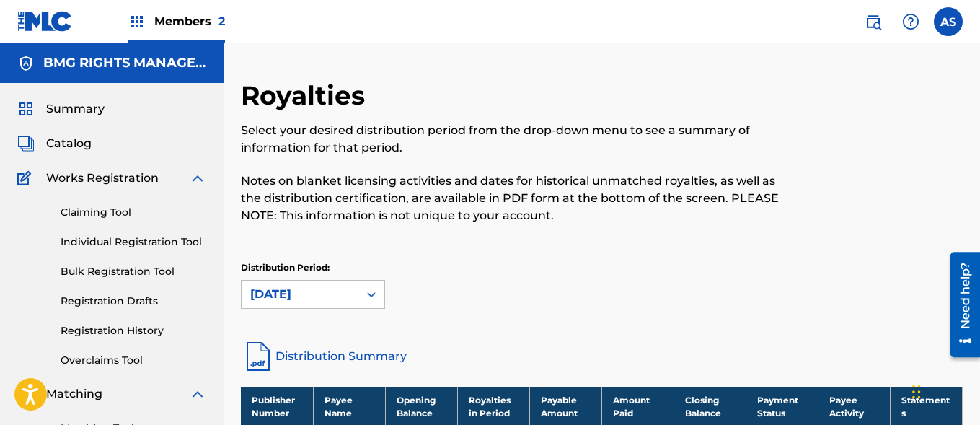  What do you see at coordinates (911, 22) in the screenshot?
I see `img: help` at bounding box center [911, 22].